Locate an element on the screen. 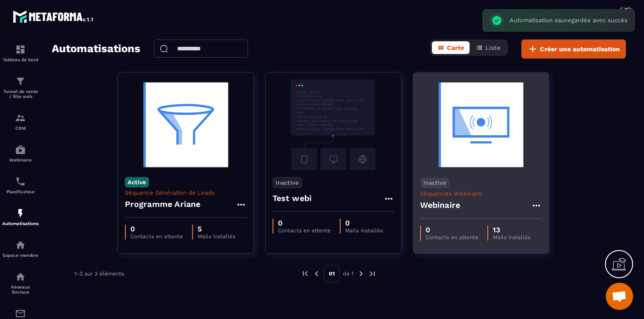  p: Espace membre is located at coordinates (21, 255).